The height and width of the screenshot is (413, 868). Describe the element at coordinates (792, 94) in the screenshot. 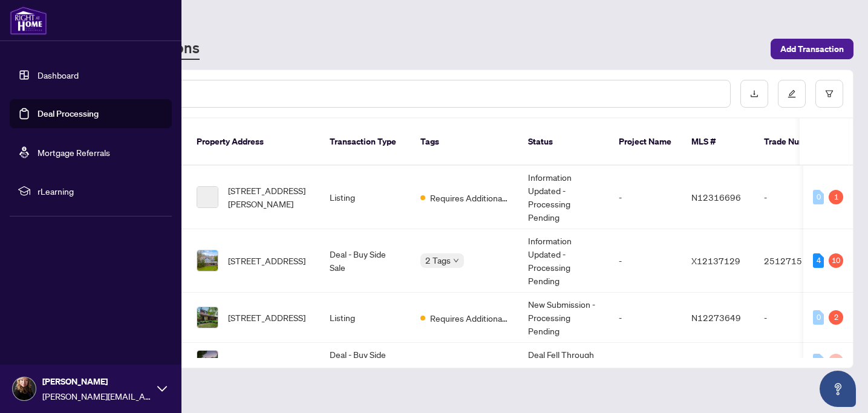

I see `span: edit` at that location.